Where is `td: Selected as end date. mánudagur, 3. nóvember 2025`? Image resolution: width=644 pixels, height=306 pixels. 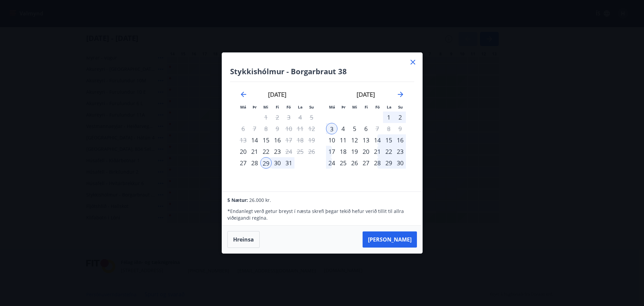 td: Selected as end date. mánudagur, 3. nóvember 2025 is located at coordinates (332, 129).